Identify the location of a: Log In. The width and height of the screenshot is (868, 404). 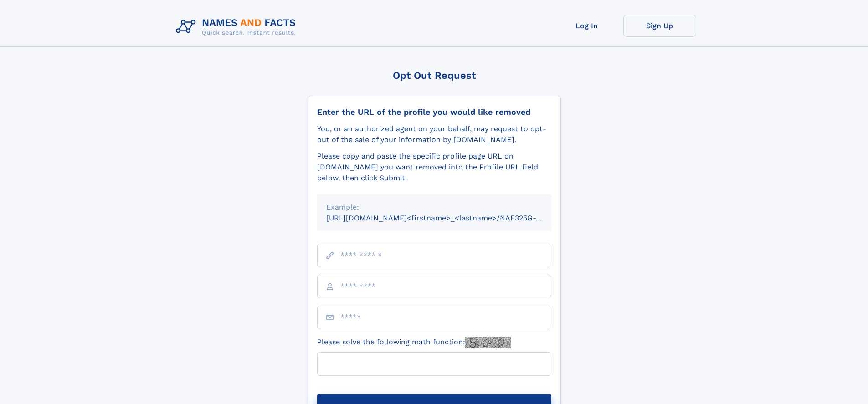
(587, 26).